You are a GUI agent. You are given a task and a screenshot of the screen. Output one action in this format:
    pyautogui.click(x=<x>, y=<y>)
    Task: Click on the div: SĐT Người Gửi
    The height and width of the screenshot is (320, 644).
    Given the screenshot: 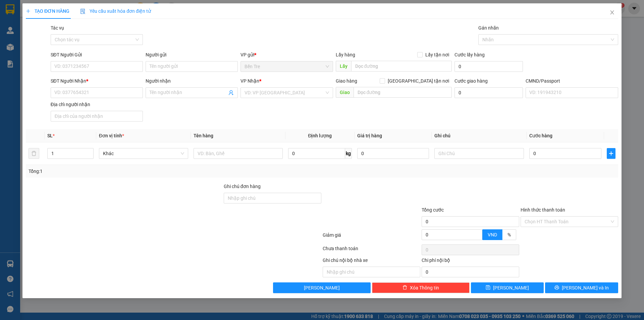 What is the action you would take?
    pyautogui.click(x=97, y=55)
    